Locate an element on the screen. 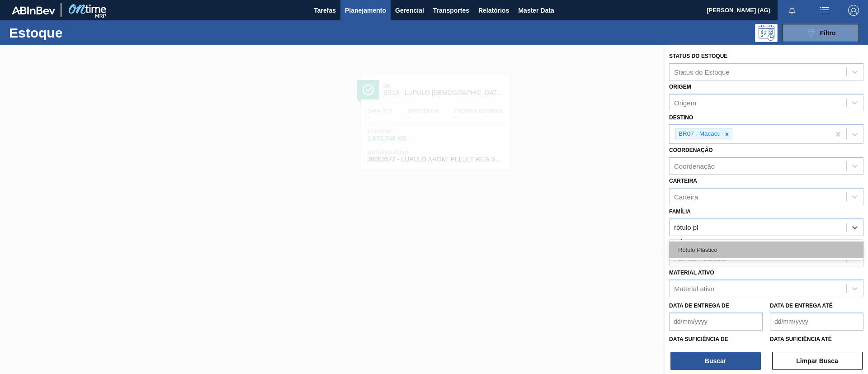 The width and height of the screenshot is (868, 374). span: Master Data is located at coordinates (535, 10).